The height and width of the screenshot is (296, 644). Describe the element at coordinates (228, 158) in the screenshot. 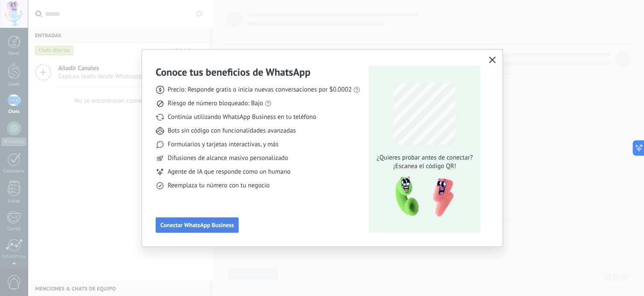

I see `span: Difusiones de alcance masivo personalizado` at that location.